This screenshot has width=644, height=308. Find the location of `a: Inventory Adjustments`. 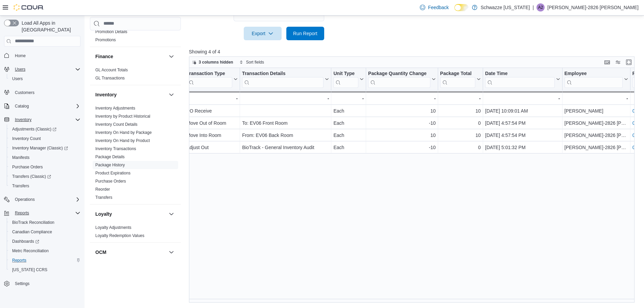

a: Inventory Adjustments is located at coordinates (115, 108).